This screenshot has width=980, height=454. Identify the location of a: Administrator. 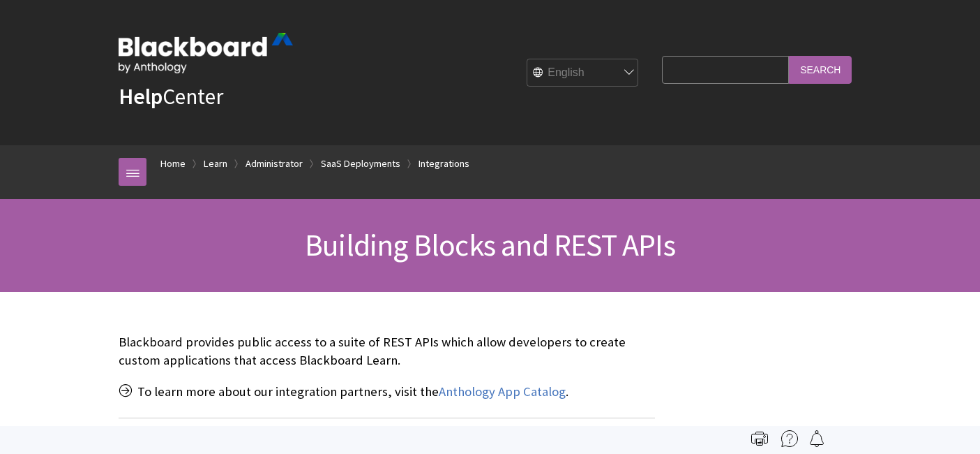
(274, 163).